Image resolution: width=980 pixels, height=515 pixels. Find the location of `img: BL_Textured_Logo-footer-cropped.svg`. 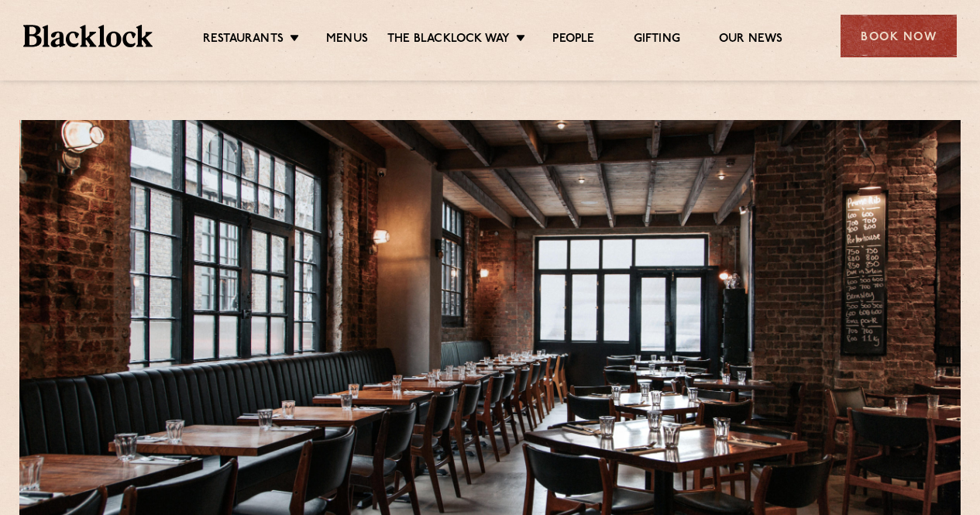

img: BL_Textured_Logo-footer-cropped.svg is located at coordinates (88, 36).